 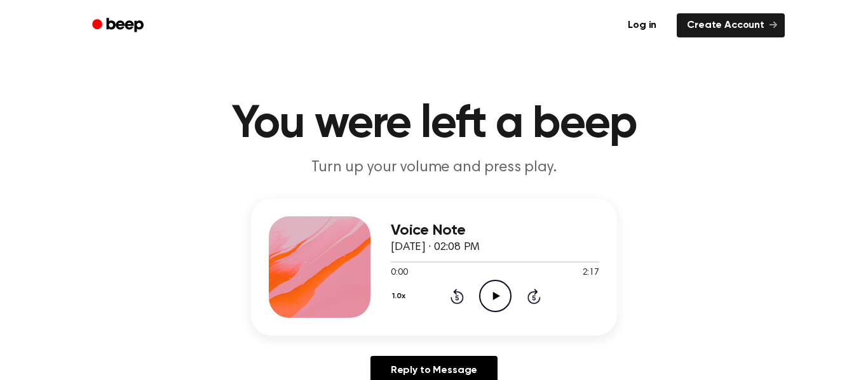 I want to click on a: Beep, so click(x=119, y=25).